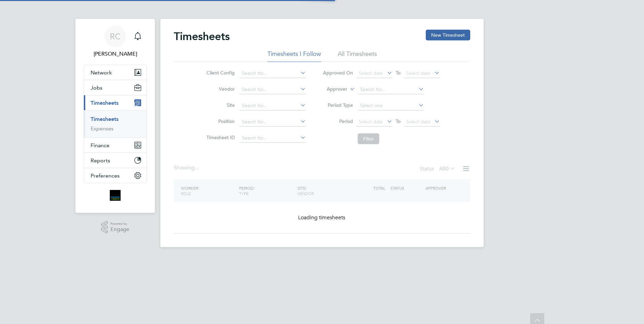  What do you see at coordinates (202, 36) in the screenshot?
I see `h2: Timesheets` at bounding box center [202, 36].